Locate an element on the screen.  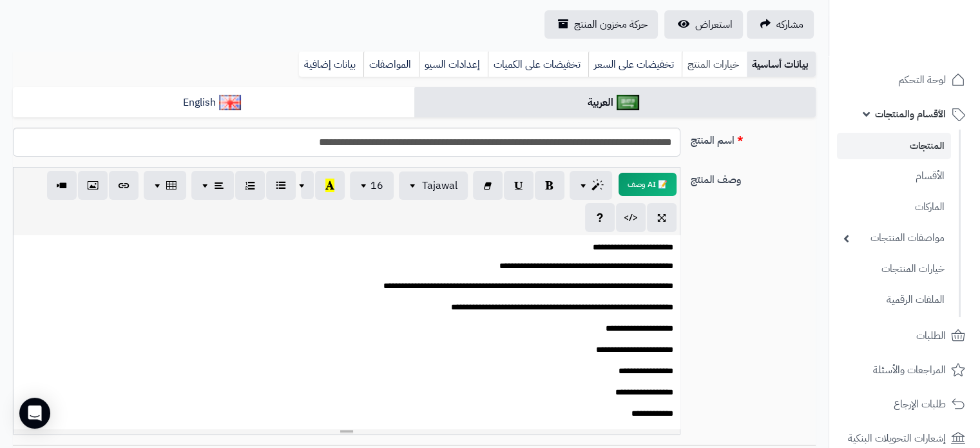
img: العربية is located at coordinates (627, 103).